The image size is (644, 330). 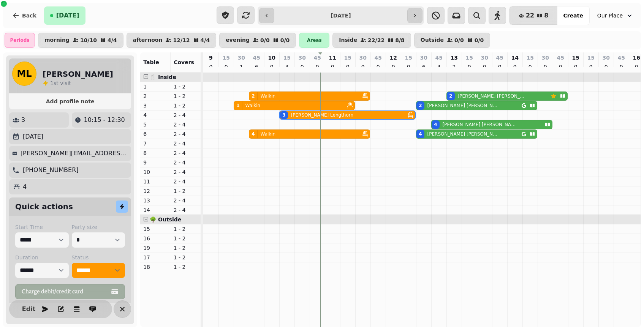 What do you see at coordinates (42, 227) in the screenshot?
I see `label: Start Time` at bounding box center [42, 227].